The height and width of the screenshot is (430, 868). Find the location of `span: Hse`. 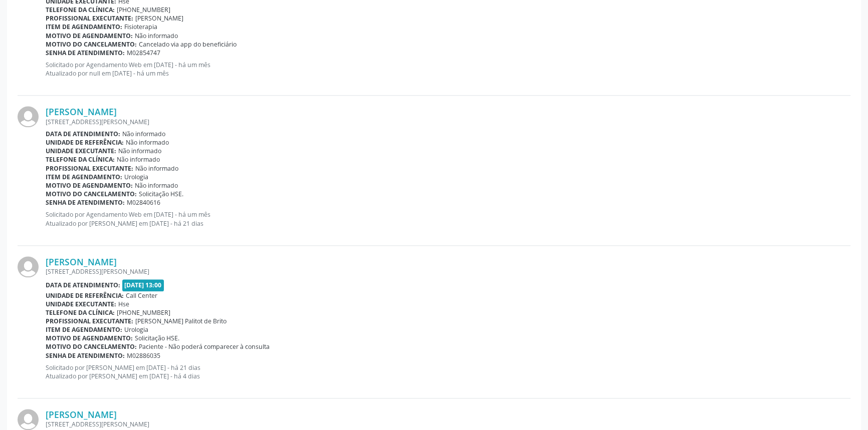

span: Hse is located at coordinates (124, 303).